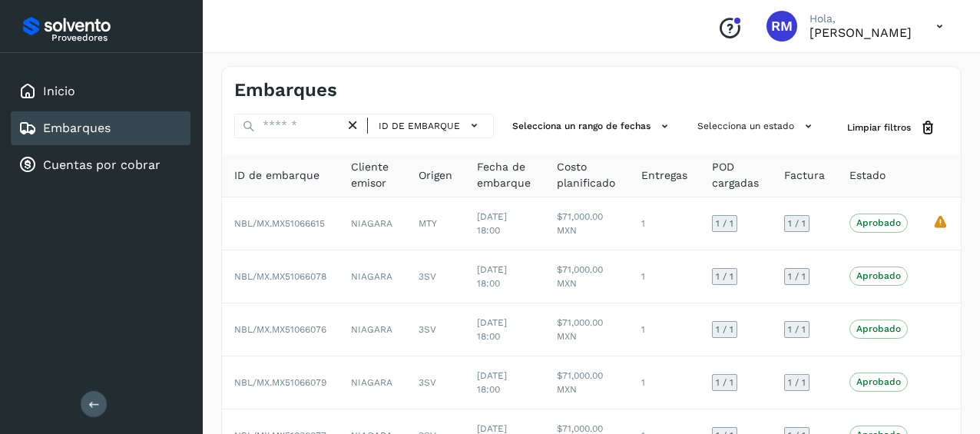  What do you see at coordinates (436, 175) in the screenshot?
I see `span: Origen` at bounding box center [436, 175].